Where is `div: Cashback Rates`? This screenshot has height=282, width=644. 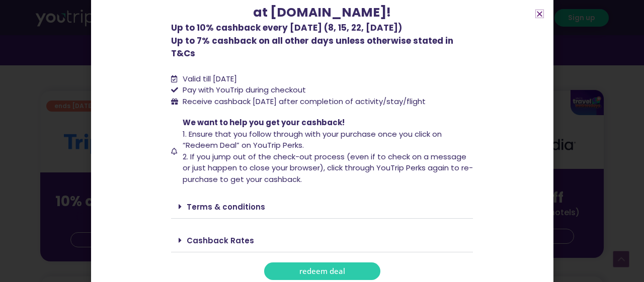
div: Cashback Rates is located at coordinates (322, 240).